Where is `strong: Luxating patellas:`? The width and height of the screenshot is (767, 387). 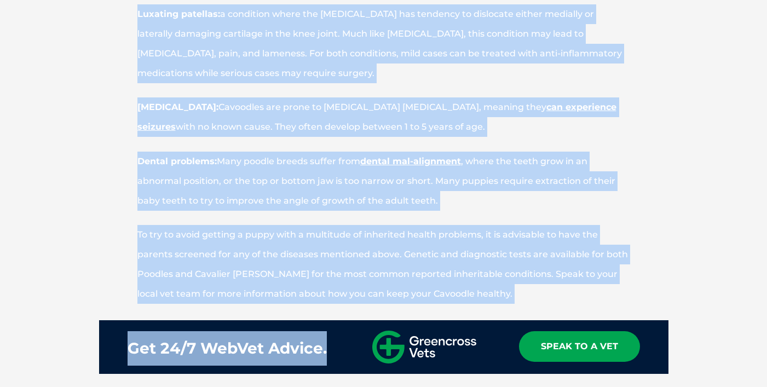
strong: Luxating patellas: is located at coordinates (178, 14).